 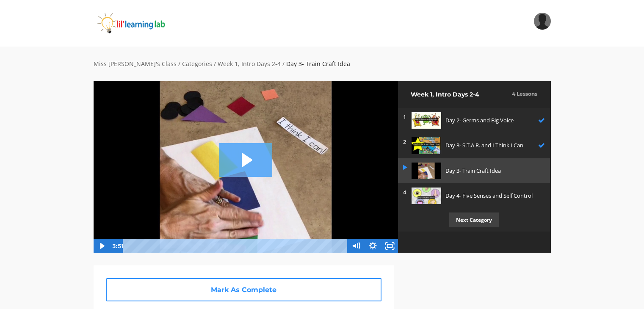 What do you see at coordinates (459, 94) in the screenshot?
I see `h2: Week 1, Intro Days 2-4` at bounding box center [459, 94].